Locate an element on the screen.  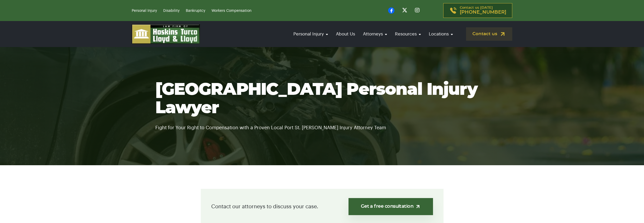
a: Resources is located at coordinates (408, 34).